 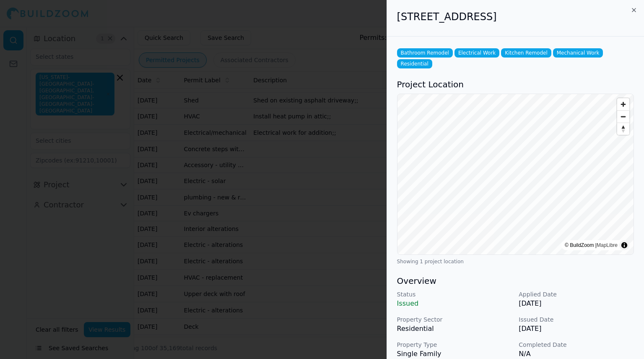 I want to click on span: Mechanical Work, so click(x=578, y=53).